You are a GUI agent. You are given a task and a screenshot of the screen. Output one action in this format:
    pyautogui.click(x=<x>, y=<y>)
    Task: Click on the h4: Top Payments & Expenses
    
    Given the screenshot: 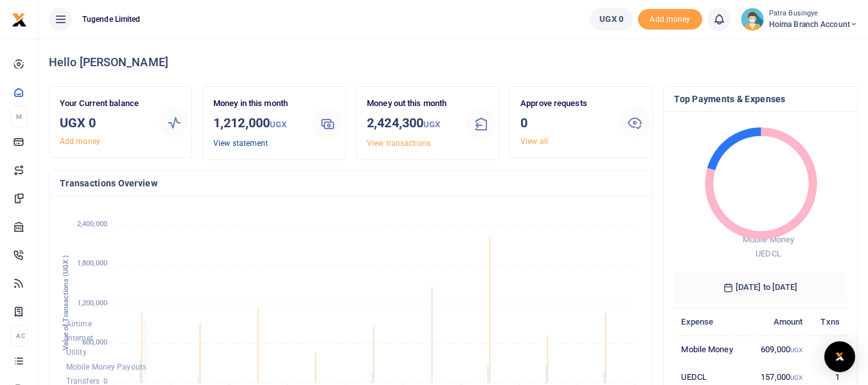 What is the action you would take?
    pyautogui.click(x=760, y=99)
    